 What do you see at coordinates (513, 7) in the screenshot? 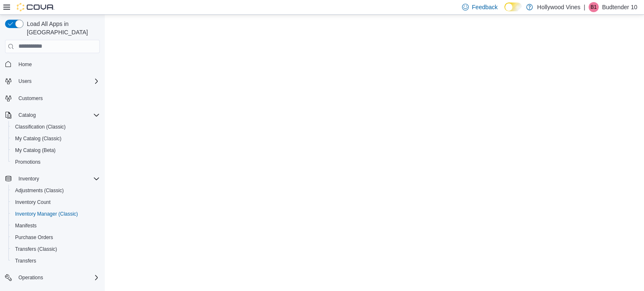
I see `input: Dark Mode` at bounding box center [513, 7].